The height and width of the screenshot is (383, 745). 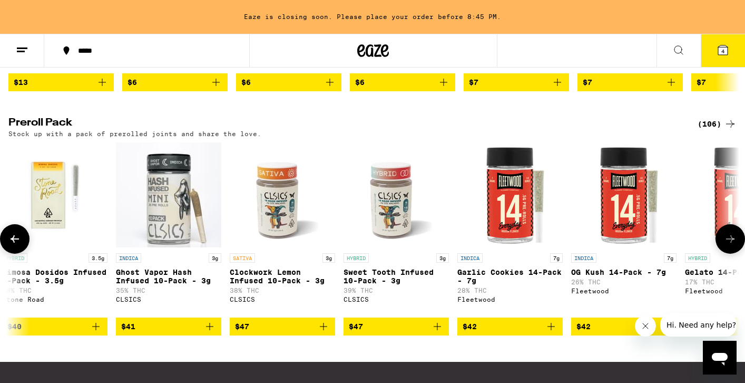 I want to click on p: 26% THC, so click(x=624, y=281).